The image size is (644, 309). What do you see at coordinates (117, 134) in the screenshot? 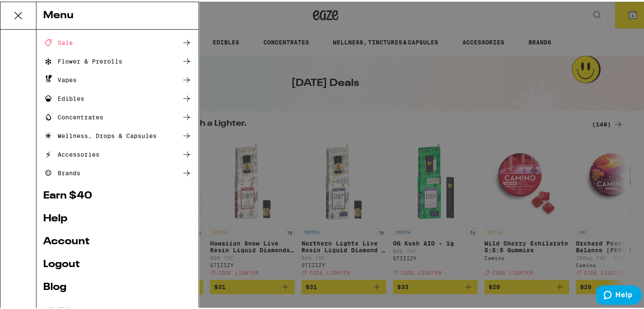
I see `a: Wellness, Drops & Capsules` at bounding box center [117, 134].